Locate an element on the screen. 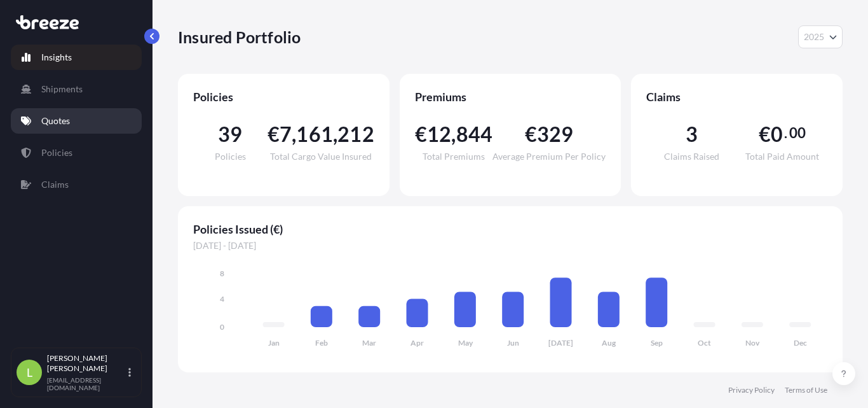 The height and width of the screenshot is (408, 868). p: Claims is located at coordinates (54, 185).